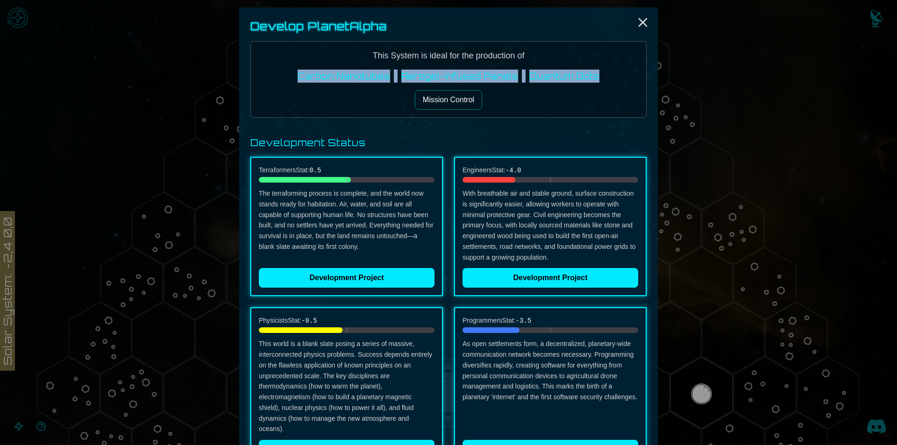 Image resolution: width=897 pixels, height=445 pixels. What do you see at coordinates (290, 170) in the screenshot?
I see `span: Terraformers Stat:` at bounding box center [290, 170].